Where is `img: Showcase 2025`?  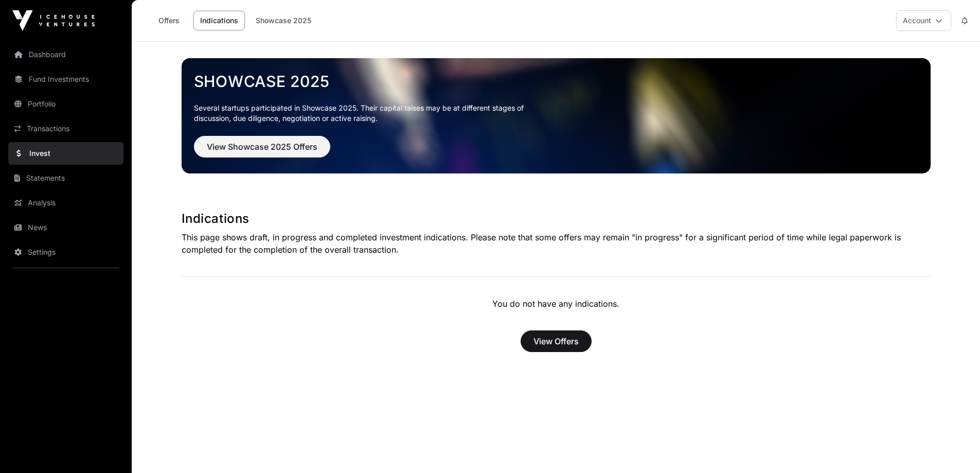
img: Showcase 2025 is located at coordinates (557, 116).